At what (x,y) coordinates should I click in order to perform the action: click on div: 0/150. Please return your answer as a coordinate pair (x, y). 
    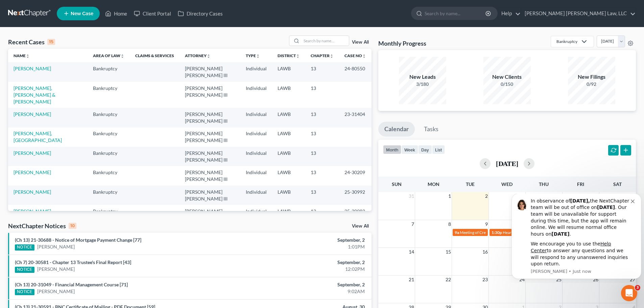
    Looking at the image, I should click on (507, 84).